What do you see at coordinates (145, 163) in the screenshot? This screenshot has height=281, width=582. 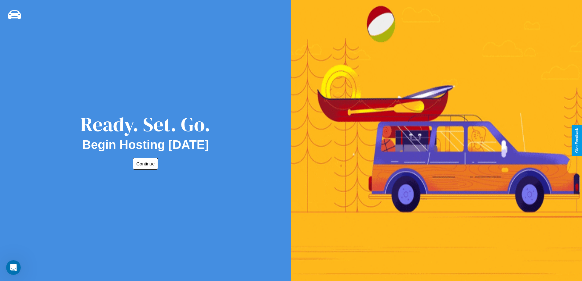 I see `button: Continue` at bounding box center [145, 163].